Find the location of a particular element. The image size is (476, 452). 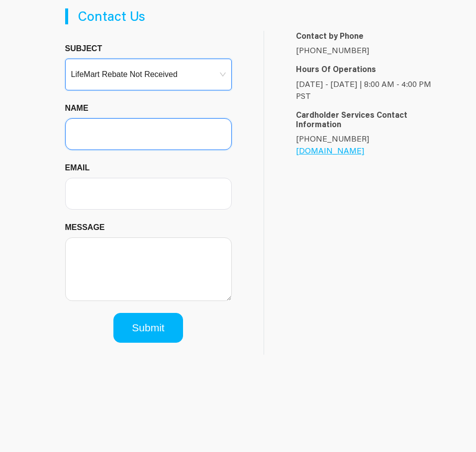

input: Email is located at coordinates (148, 194).